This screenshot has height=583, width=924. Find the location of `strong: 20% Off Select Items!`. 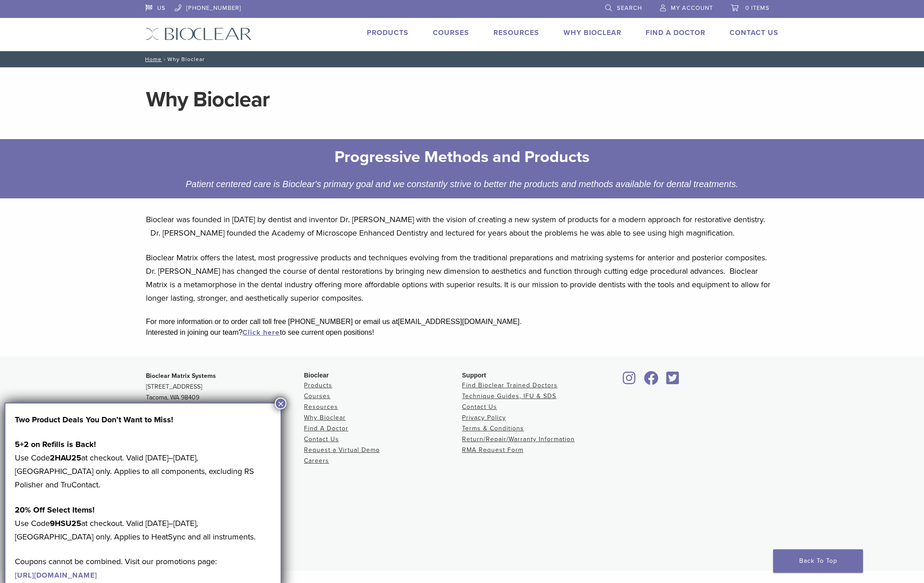

strong: 20% Off Select Items! is located at coordinates (55, 510).